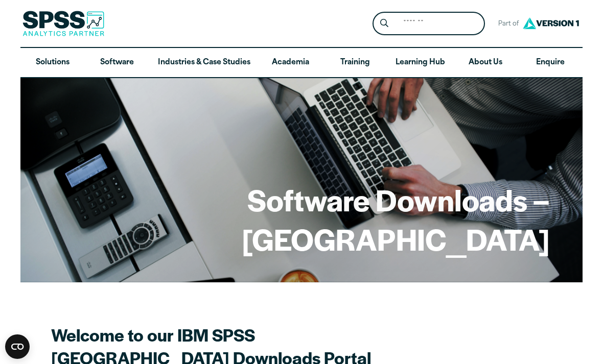 The height and width of the screenshot is (364, 603). Describe the element at coordinates (53, 63) in the screenshot. I see `a: Solutions` at that location.